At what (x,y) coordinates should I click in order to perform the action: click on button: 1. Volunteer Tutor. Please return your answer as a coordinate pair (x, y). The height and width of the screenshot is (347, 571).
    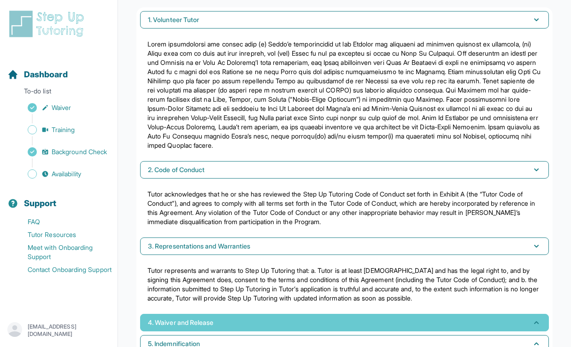
    Looking at the image, I should click on (344, 20).